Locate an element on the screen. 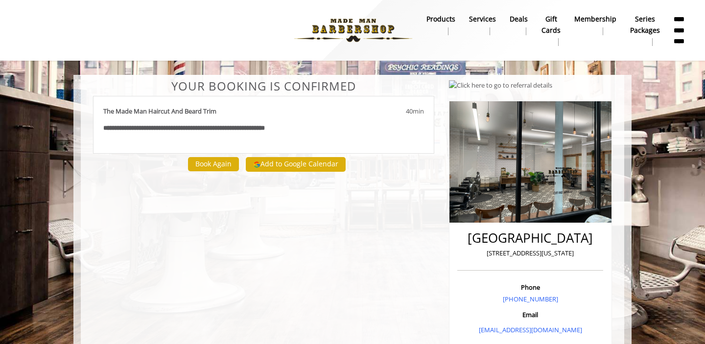  b: Services is located at coordinates (482, 19).